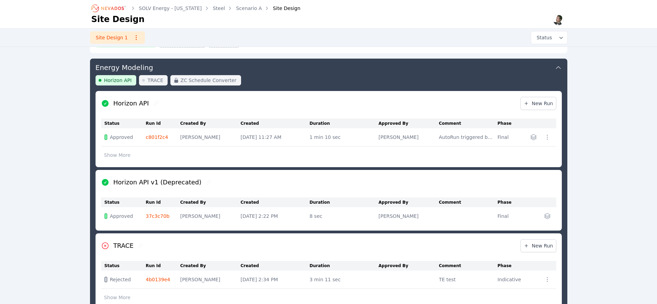 The image size is (657, 304). What do you see at coordinates (515, 280) in the screenshot?
I see `div: Indicative` at bounding box center [515, 280].